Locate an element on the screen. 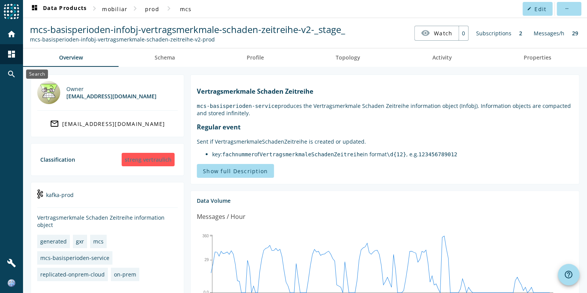  div: Search is located at coordinates (37, 74).